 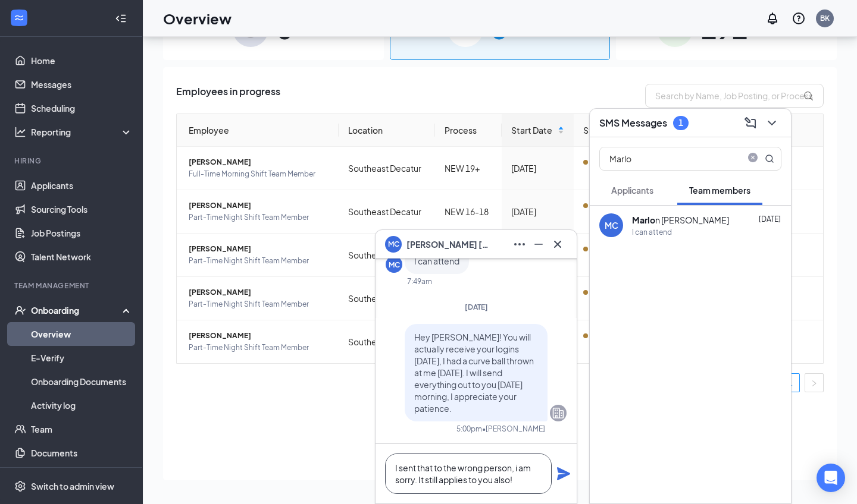 I want to click on div: Hiring, so click(x=72, y=160).